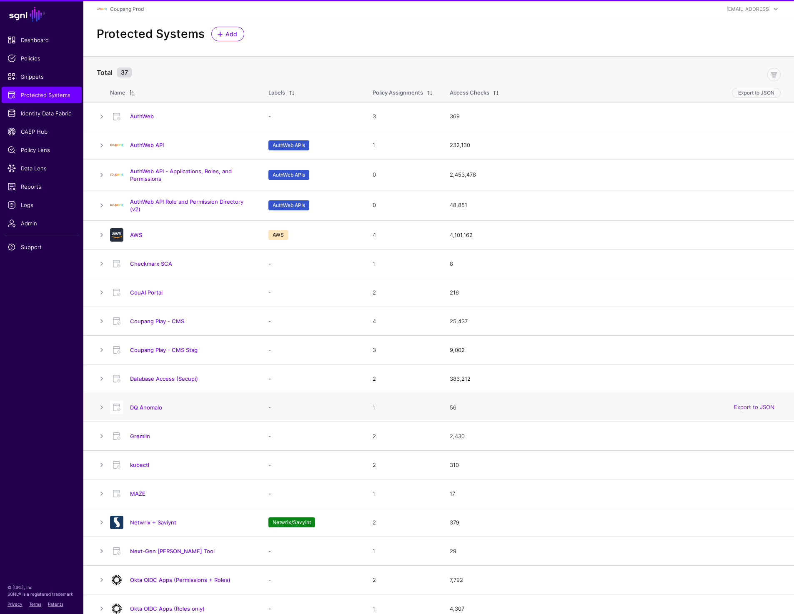 This screenshot has width=794, height=614. What do you see at coordinates (140, 436) in the screenshot?
I see `a: Gremlin` at bounding box center [140, 436].